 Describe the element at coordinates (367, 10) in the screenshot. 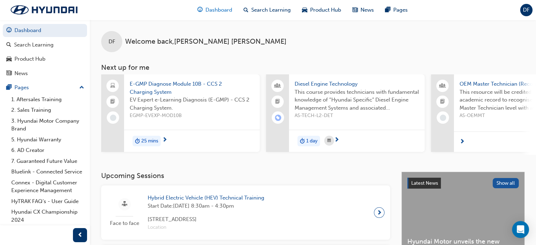

I see `span: News` at that location.